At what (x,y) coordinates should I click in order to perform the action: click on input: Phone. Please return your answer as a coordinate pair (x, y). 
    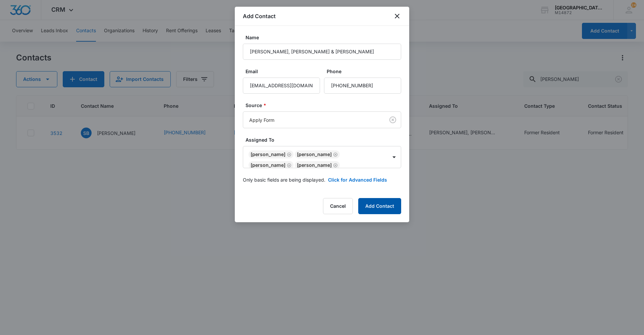
    Looking at the image, I should click on (363, 85).